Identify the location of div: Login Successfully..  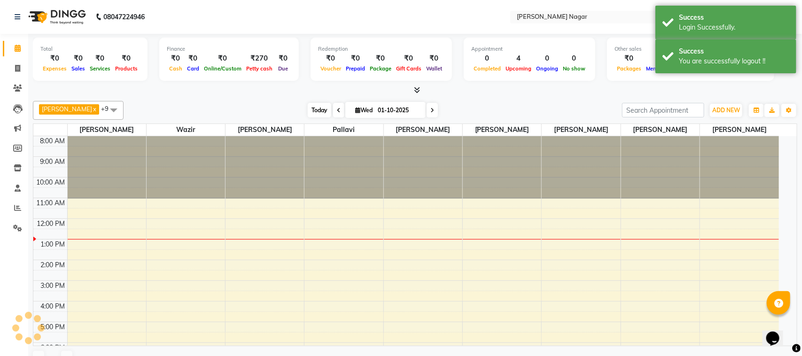
(734, 27).